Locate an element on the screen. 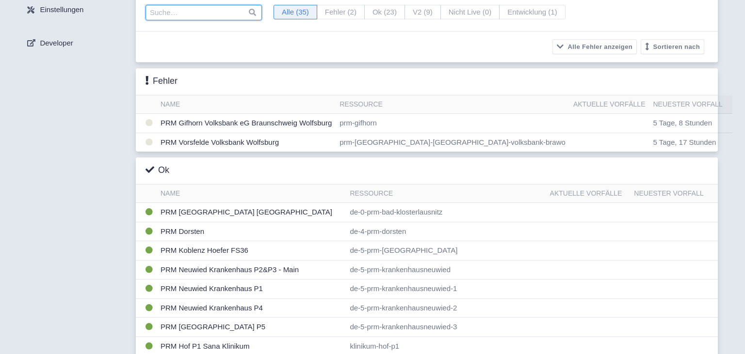 The width and height of the screenshot is (745, 354). span: 5 Tage, 8 Stunden is located at coordinates (683, 123).